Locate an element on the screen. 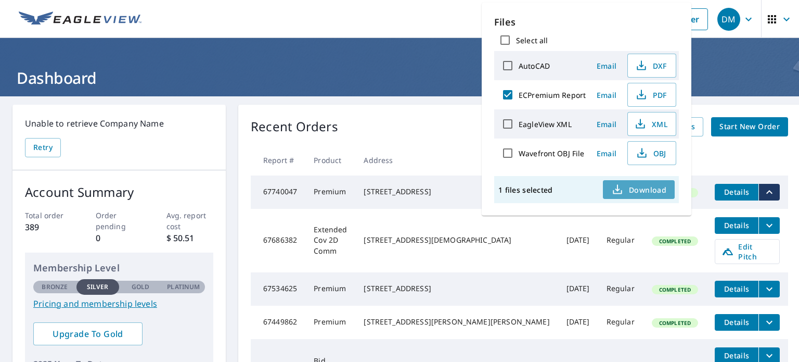 Image resolution: width=799 pixels, height=362 pixels. span: Upgrade To Gold is located at coordinates (88, 334).